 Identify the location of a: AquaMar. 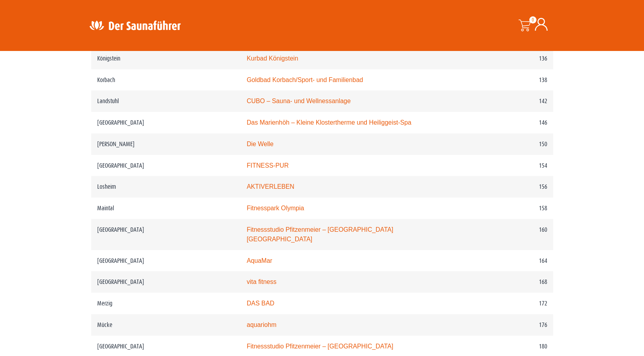
(259, 261).